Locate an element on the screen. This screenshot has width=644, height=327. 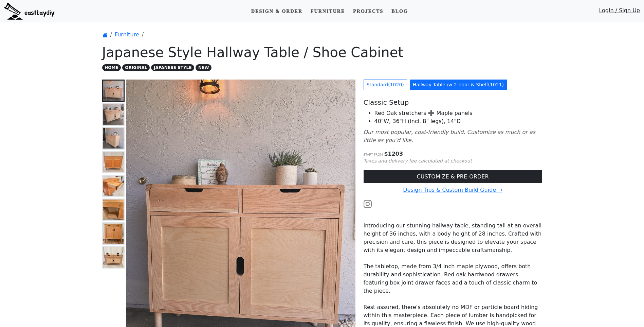
img: Japanese Style Cherry Heirloom Hallway / Shoe Cabinet - Maple Dovetail Drawer is located at coordinates (113, 186).